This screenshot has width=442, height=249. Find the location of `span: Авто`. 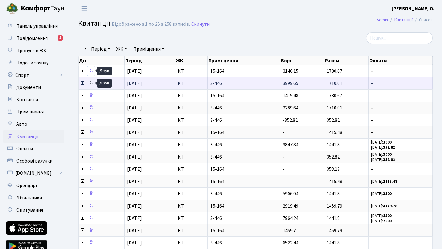

span: Авто is located at coordinates (22, 124).